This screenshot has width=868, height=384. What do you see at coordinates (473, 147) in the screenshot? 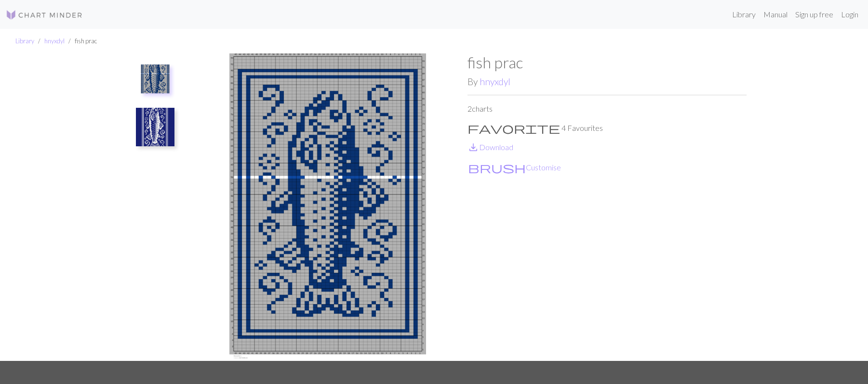
I see `span: save_alt` at bounding box center [473, 147].